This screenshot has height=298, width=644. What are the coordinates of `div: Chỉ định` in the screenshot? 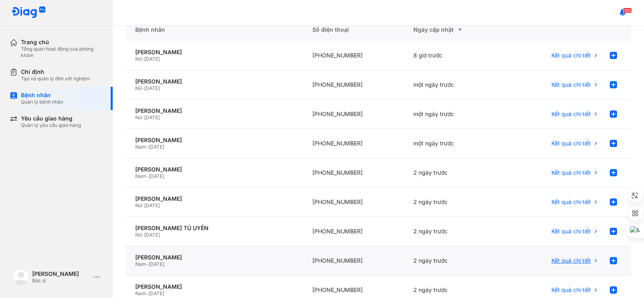 It's located at (56, 72).